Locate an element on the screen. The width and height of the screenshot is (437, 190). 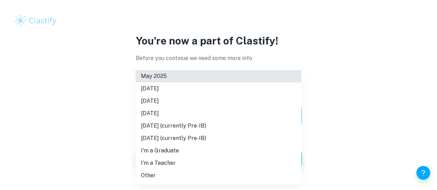
li: I'm a Graduate is located at coordinates (218, 151).